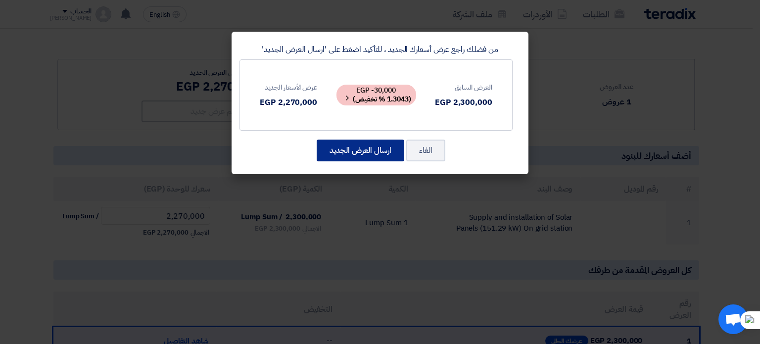  Describe the element at coordinates (463, 87) in the screenshot. I see `div: العرض السابق` at that location.